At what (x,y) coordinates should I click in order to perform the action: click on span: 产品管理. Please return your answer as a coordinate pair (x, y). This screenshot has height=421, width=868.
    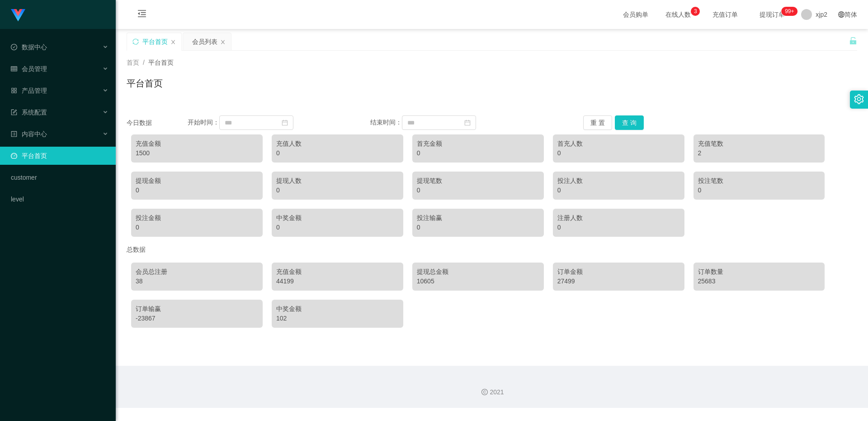
    Looking at the image, I should click on (29, 90).